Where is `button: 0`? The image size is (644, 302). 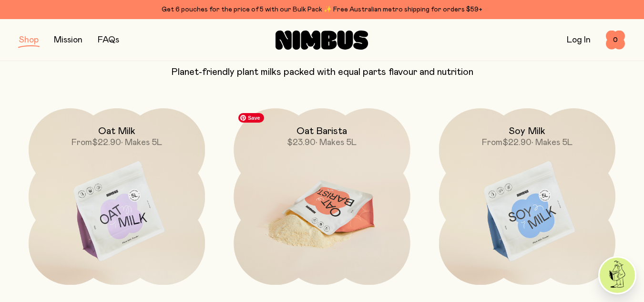 button: 0 is located at coordinates (615, 40).